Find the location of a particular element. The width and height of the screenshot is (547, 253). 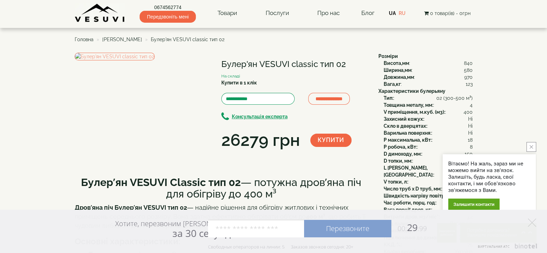

b: Розміри is located at coordinates (389, 56).